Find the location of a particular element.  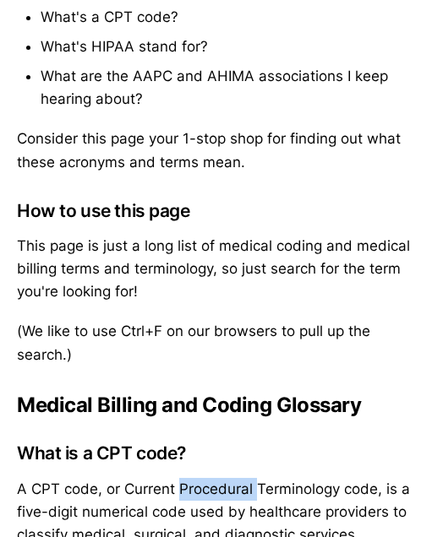

p: Consider this page your 1-stop shop for finding out what these acronyms and terms mean. is located at coordinates (221, 150).